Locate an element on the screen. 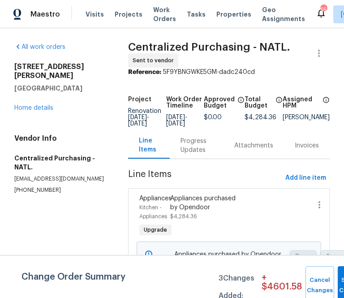 The width and height of the screenshot is (344, 298). div: Line Items is located at coordinates (149, 145).